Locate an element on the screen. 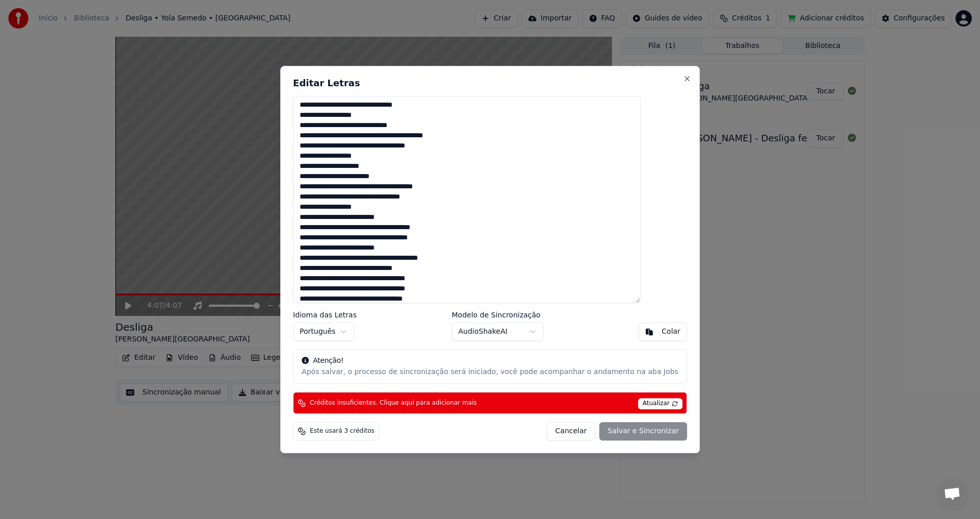 The height and width of the screenshot is (519, 980). label: Modelo de Sincronização is located at coordinates (498, 315).